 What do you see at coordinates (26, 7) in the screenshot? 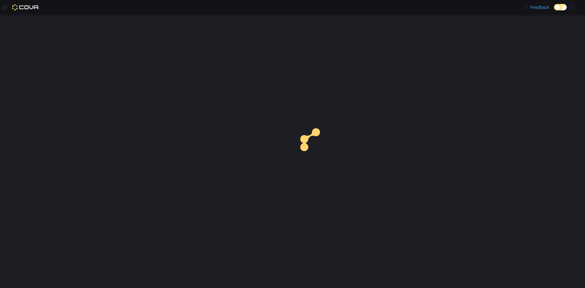
I see `img: Cova` at bounding box center [26, 7].